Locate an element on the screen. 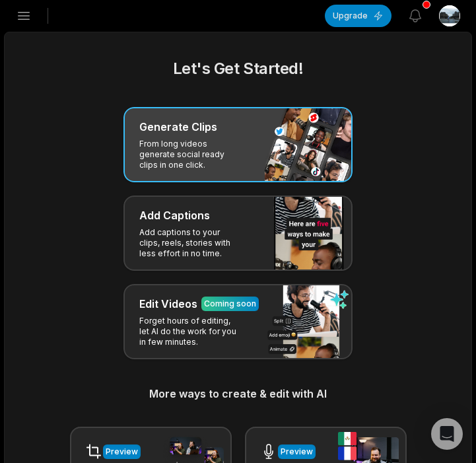 This screenshot has width=476, height=463. div: Open Intercom Messenger is located at coordinates (447, 434).